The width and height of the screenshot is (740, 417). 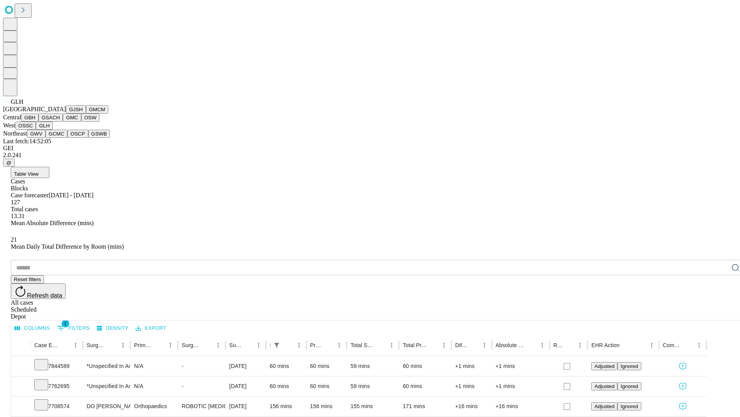 What do you see at coordinates (78, 133) in the screenshot?
I see `button: OSCP` at bounding box center [78, 133].